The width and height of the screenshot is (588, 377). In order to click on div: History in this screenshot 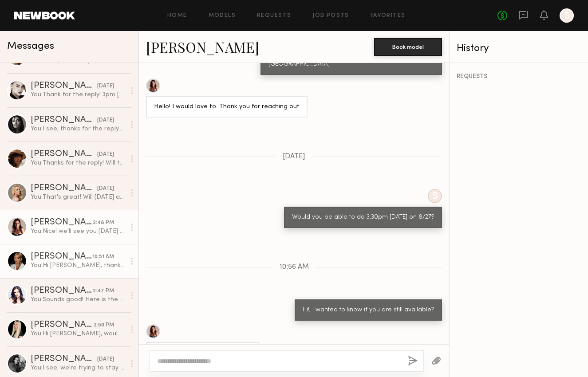, I will do `click(519, 48)`.